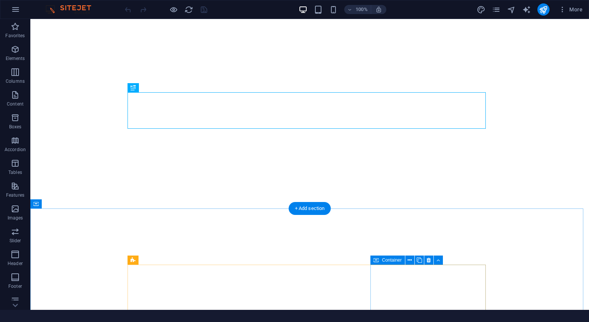 This screenshot has width=589, height=322. Describe the element at coordinates (570, 9) in the screenshot. I see `span: More` at that location.